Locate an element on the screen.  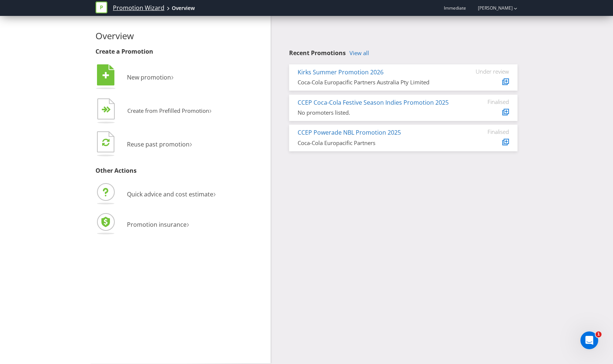
span: Recent Promotions is located at coordinates (317, 53).